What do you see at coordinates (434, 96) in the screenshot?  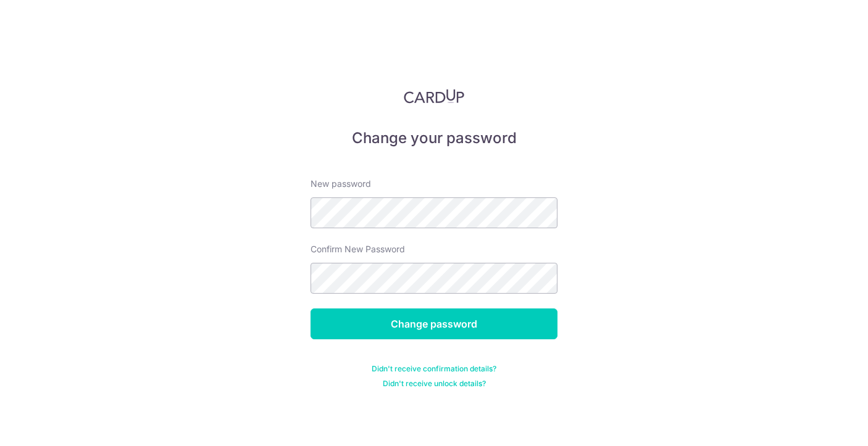 I see `img: CardUp Logo` at bounding box center [434, 96].